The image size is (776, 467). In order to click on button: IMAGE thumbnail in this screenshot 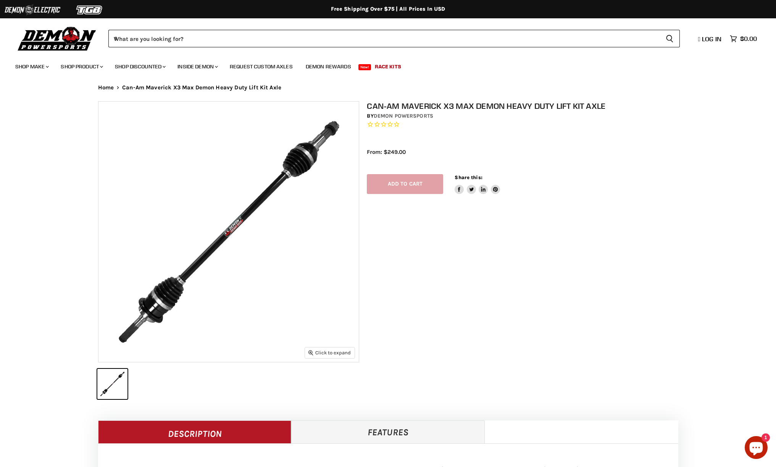, I will do `click(112, 384)`.